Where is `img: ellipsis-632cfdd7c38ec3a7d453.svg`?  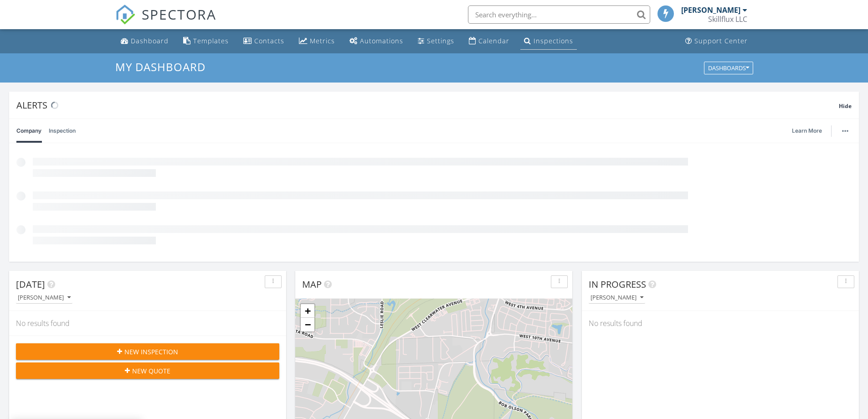 img: ellipsis-632cfdd7c38ec3a7d453.svg is located at coordinates (845, 131).